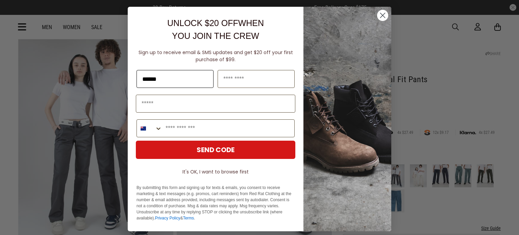  I want to click on img: f7662613-148e-4c88-9575-6c6b5b55a647.jpeg, so click(347, 119).